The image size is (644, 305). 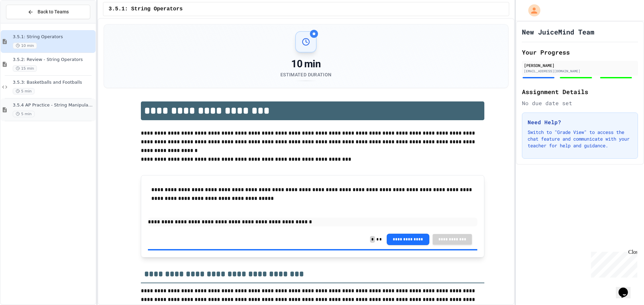 What do you see at coordinates (580, 122) in the screenshot?
I see `h3: Need Help?` at bounding box center [580, 122].